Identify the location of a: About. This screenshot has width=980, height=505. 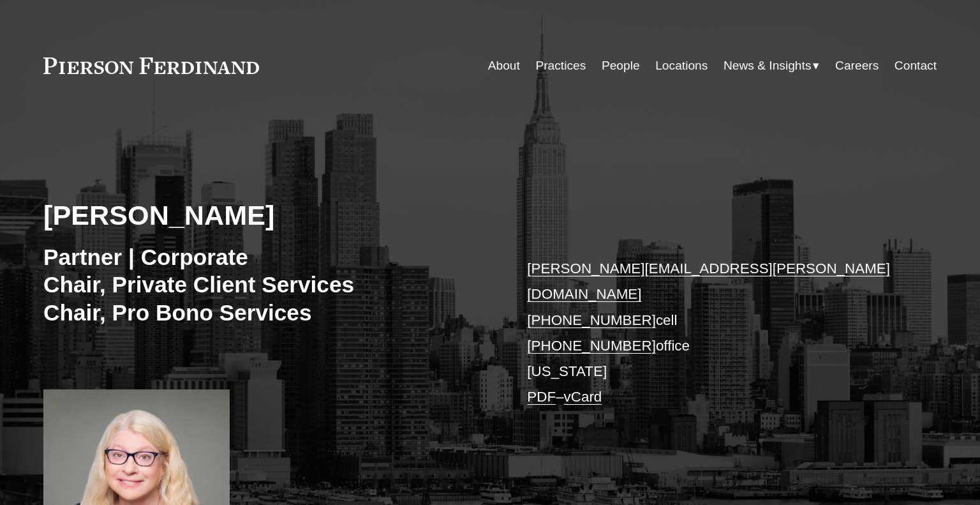
(504, 66).